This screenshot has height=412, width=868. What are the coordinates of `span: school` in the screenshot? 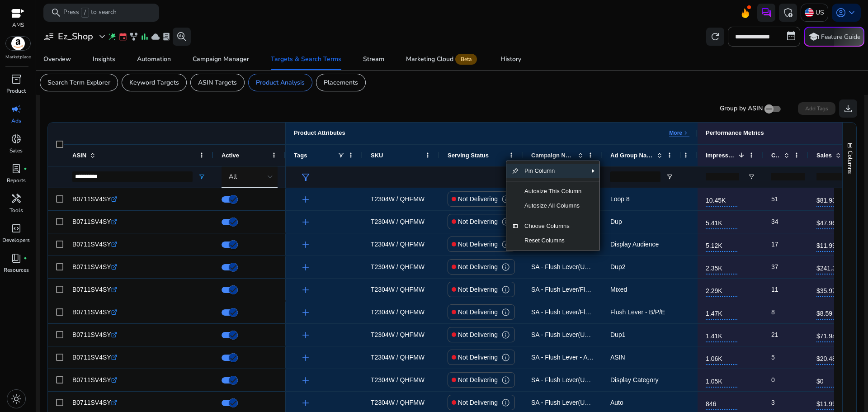 It's located at (814, 37).